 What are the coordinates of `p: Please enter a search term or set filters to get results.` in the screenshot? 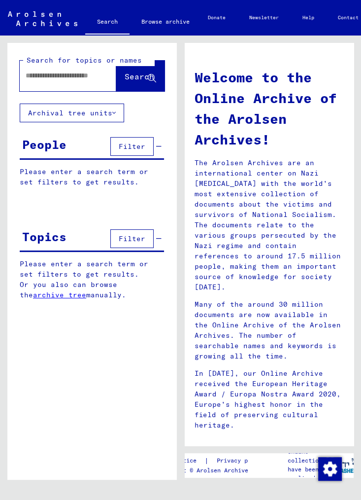 It's located at (92, 177).